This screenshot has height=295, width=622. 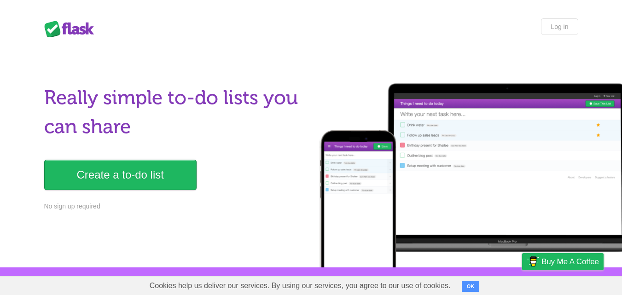 What do you see at coordinates (533, 261) in the screenshot?
I see `img: Buy me a coffee` at bounding box center [533, 261].